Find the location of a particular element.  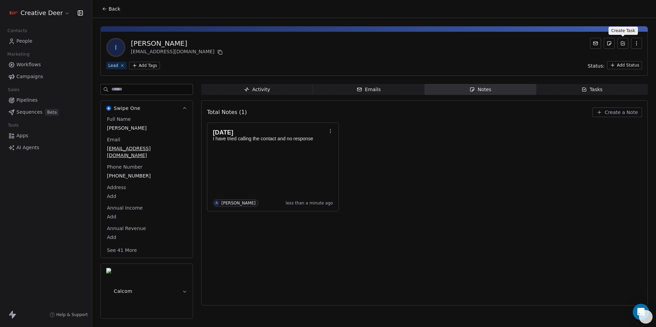

img: Calcom is located at coordinates (109, 291).